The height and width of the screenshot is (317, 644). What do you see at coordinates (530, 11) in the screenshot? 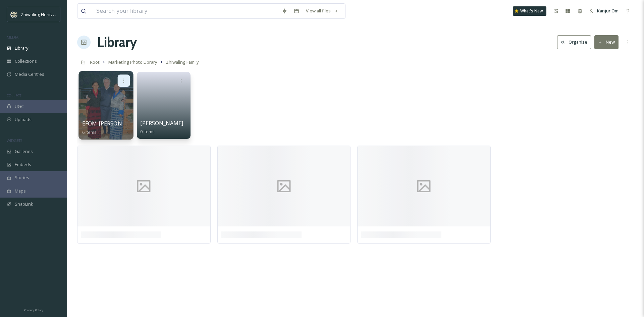
I see `a: What's New` at bounding box center [530, 11].